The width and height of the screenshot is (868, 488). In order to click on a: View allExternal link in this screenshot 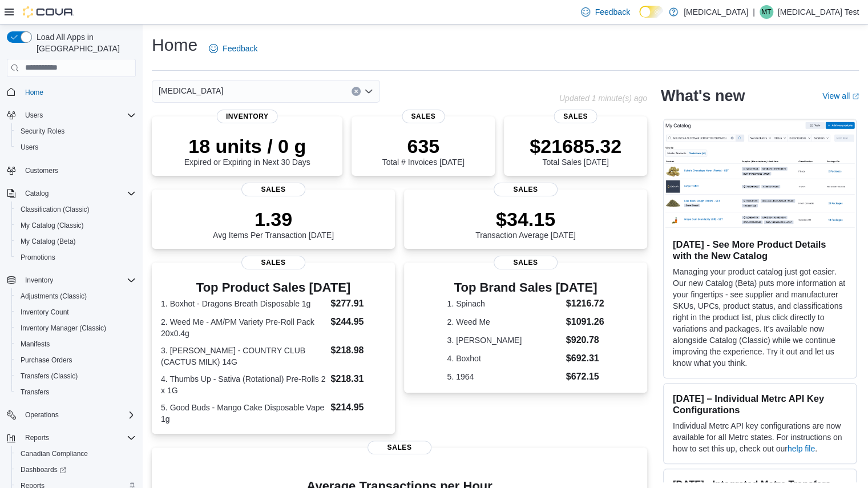, I will do `click(840, 96)`.